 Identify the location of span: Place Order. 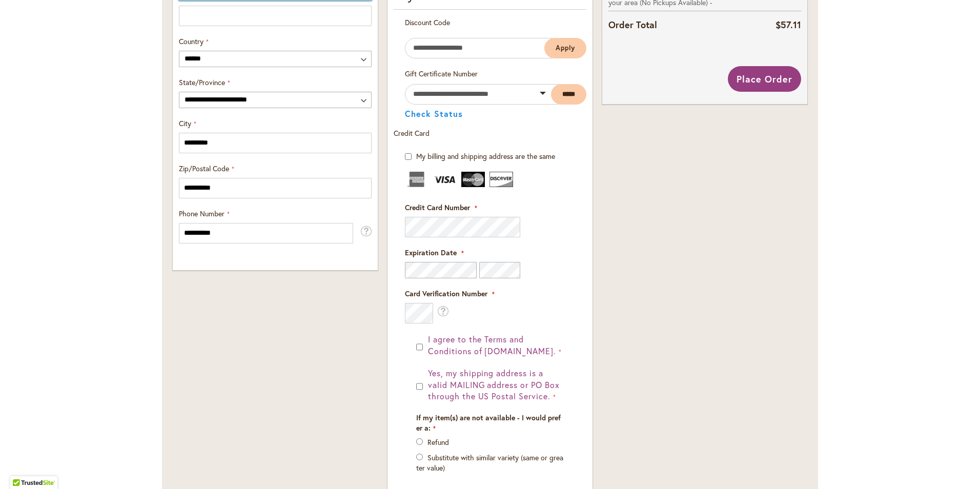
(764, 79).